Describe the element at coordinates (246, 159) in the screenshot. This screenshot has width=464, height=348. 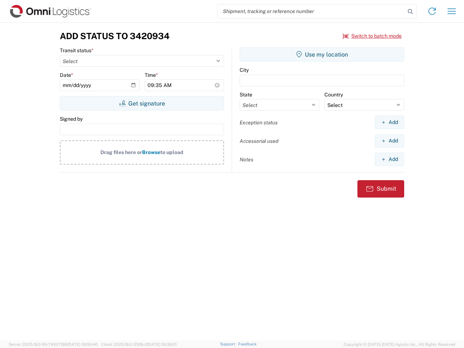
I see `label: Notes` at that location.